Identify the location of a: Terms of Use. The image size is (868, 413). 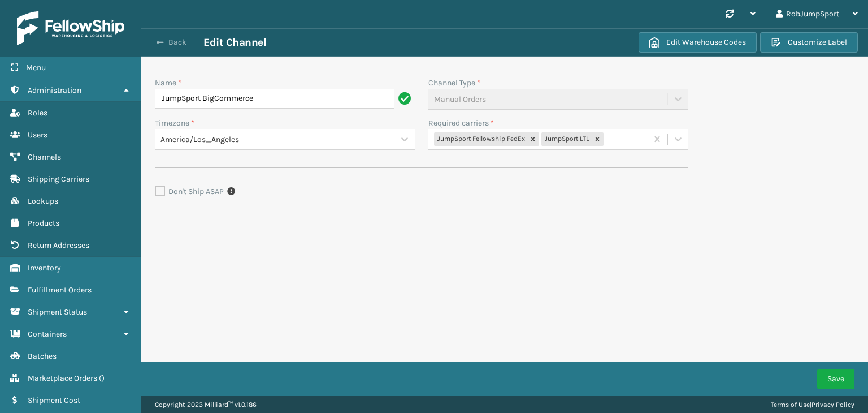
(791, 405).